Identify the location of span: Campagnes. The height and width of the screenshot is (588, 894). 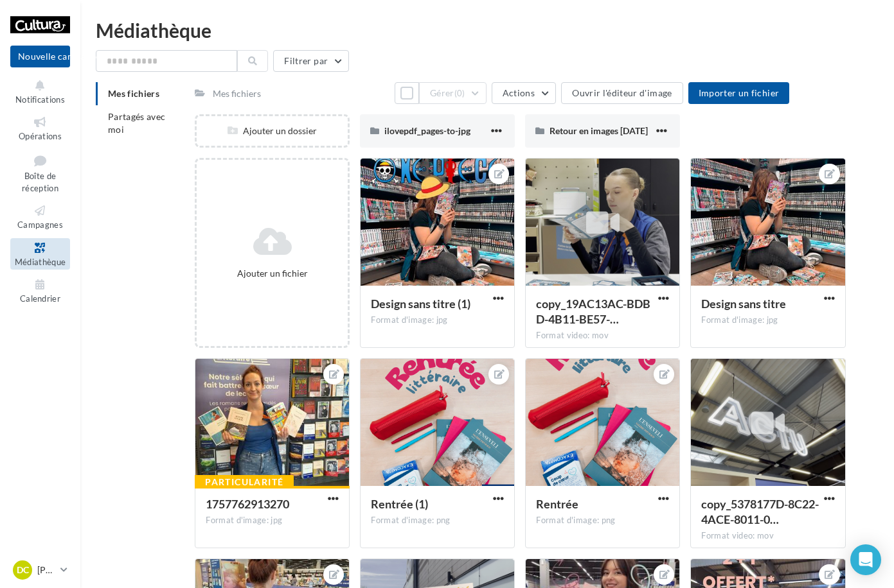
(40, 225).